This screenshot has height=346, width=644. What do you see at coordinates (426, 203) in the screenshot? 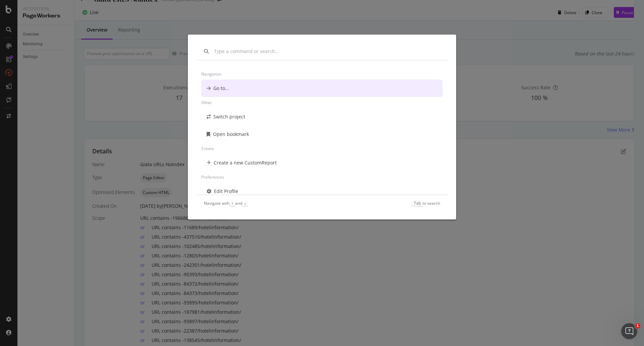
I see `div: to search` at bounding box center [426, 203].